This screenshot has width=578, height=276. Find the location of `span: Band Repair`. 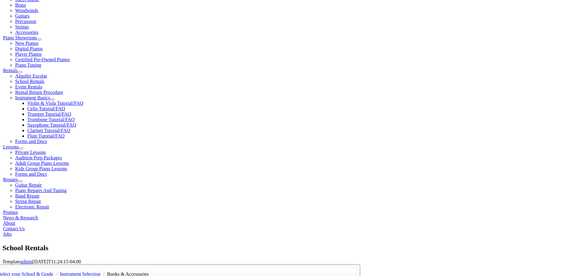

span: Band Repair is located at coordinates (27, 196).